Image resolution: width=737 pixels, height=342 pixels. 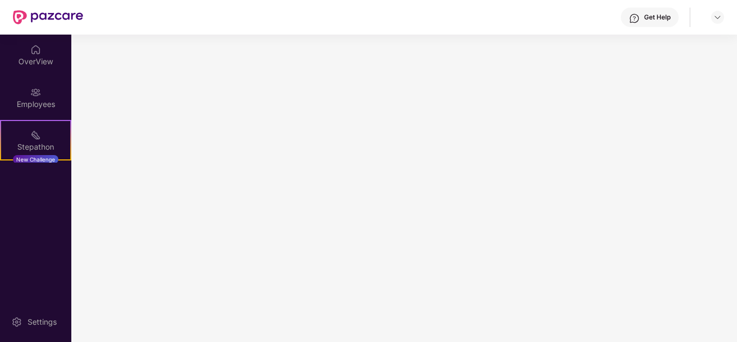 I want to click on div: Get Help, so click(x=657, y=17).